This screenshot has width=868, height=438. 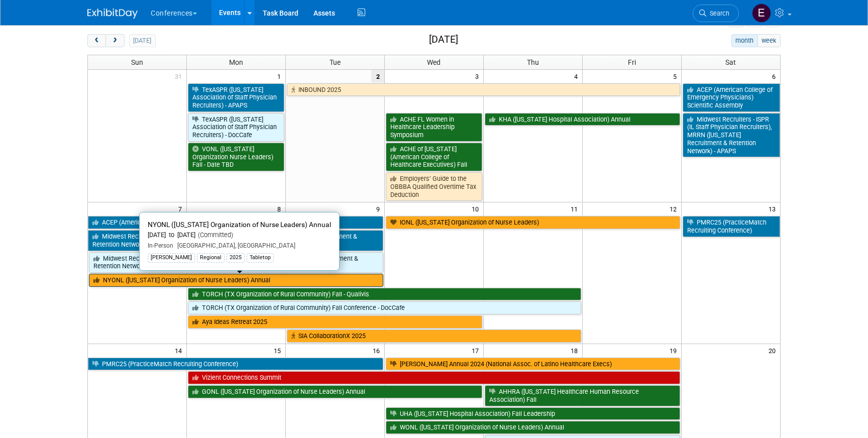 What do you see at coordinates (384, 294) in the screenshot?
I see `a: TORCH (TX Organization of Rural Community) Fall - Qualivis` at bounding box center [384, 294].